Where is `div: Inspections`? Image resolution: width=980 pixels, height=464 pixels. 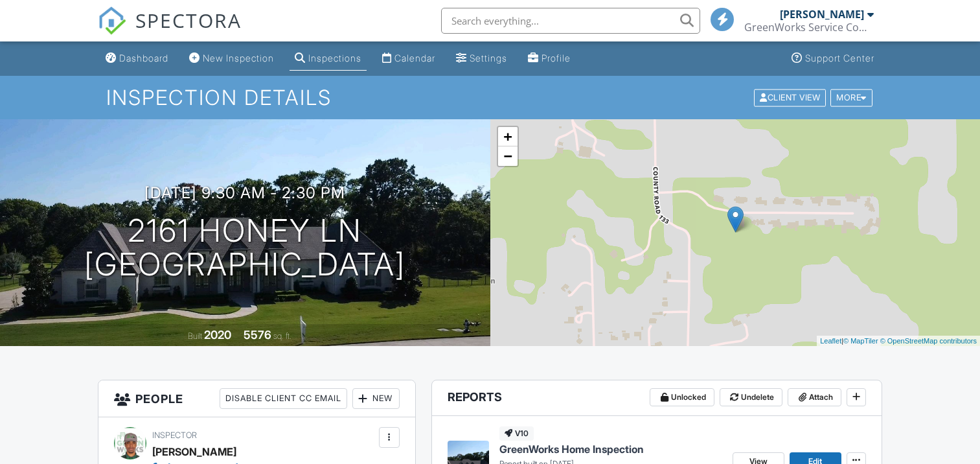 div: Inspections is located at coordinates (335, 58).